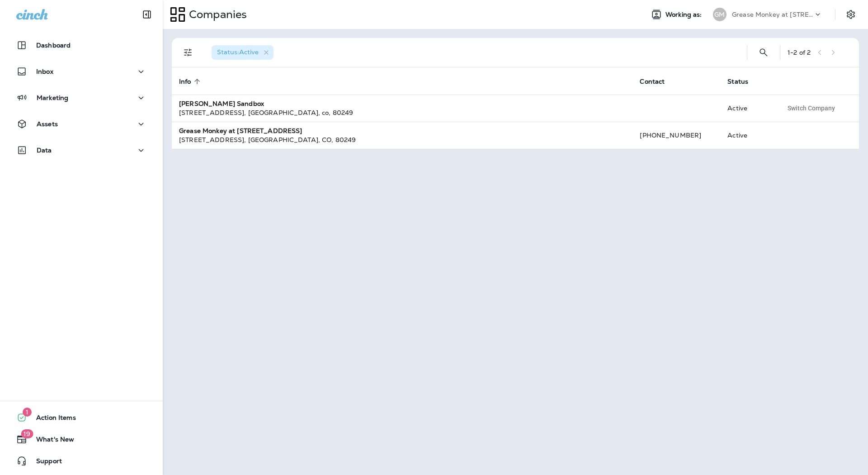 This screenshot has height=475, width=868. Describe the element at coordinates (851, 15) in the screenshot. I see `button: Settings` at that location.